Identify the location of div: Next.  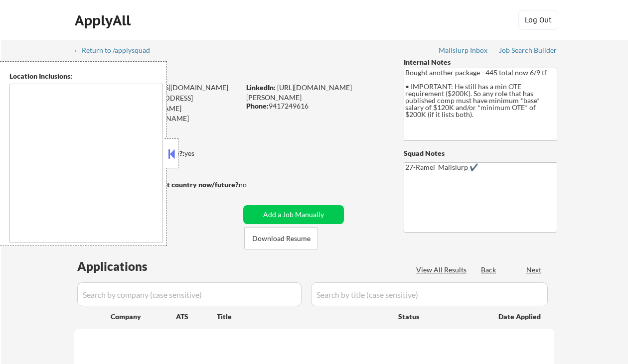
(535, 270).